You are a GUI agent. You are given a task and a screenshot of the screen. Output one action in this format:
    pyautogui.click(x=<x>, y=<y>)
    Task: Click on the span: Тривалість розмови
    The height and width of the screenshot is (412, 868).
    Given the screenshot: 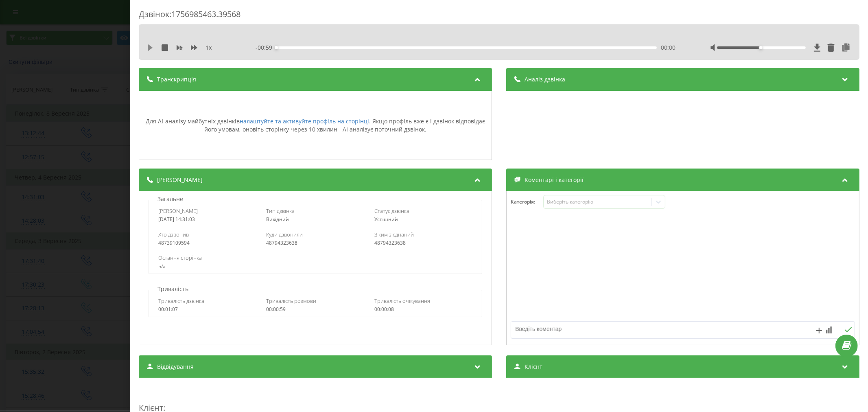 What is the action you would take?
    pyautogui.click(x=291, y=301)
    